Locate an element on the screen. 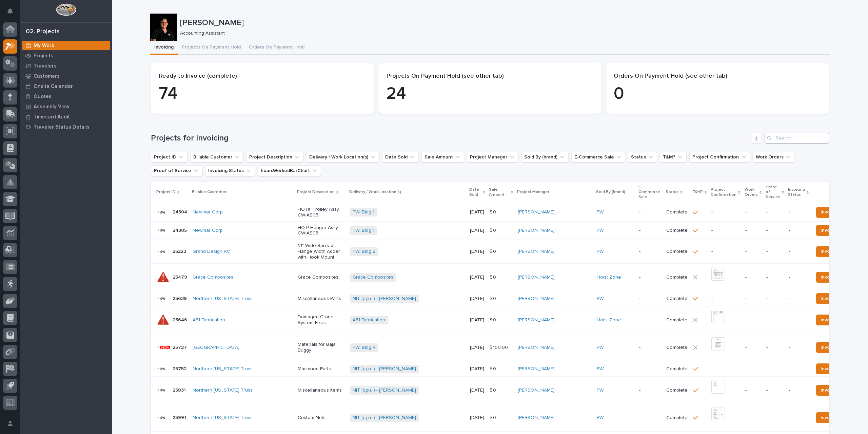 This screenshot has width=868, height=434. a: Grand Design RV is located at coordinates (211, 251).